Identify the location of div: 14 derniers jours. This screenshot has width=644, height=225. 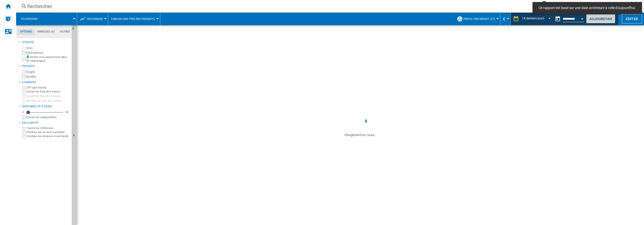
(533, 18).